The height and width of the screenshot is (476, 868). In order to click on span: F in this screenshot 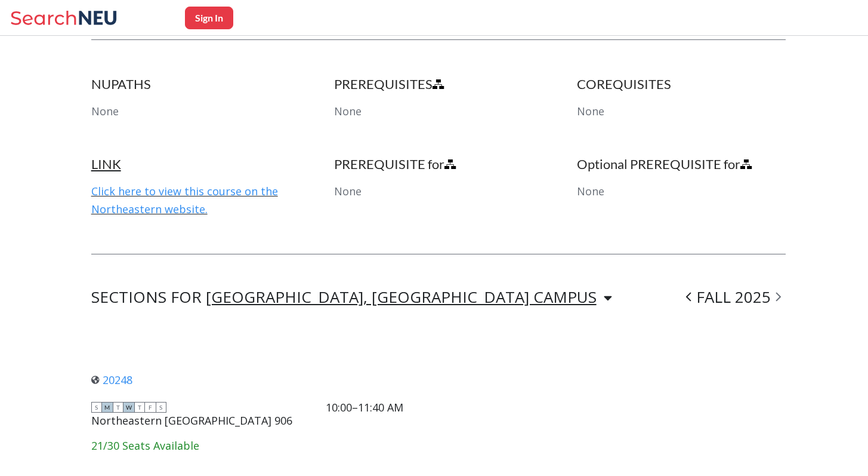, I will do `click(150, 407)`.